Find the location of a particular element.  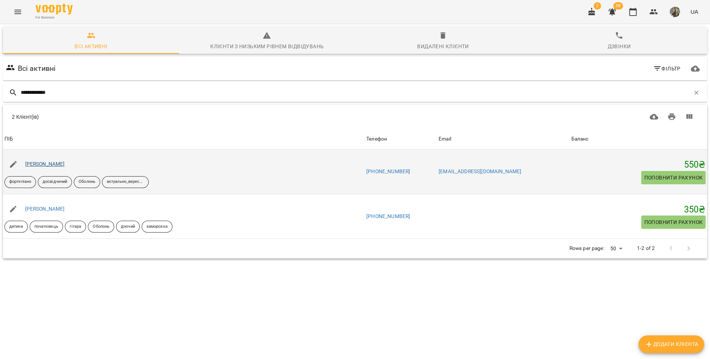

div: початківець is located at coordinates (46, 226).